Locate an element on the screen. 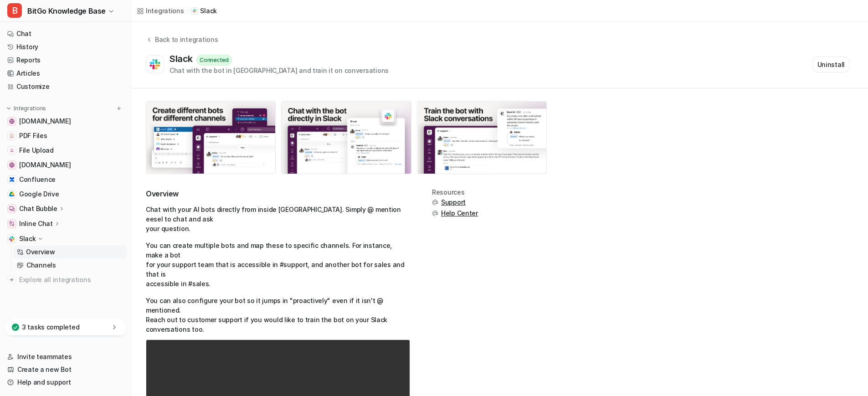 The height and width of the screenshot is (396, 868). a: Reports is located at coordinates (65, 60).